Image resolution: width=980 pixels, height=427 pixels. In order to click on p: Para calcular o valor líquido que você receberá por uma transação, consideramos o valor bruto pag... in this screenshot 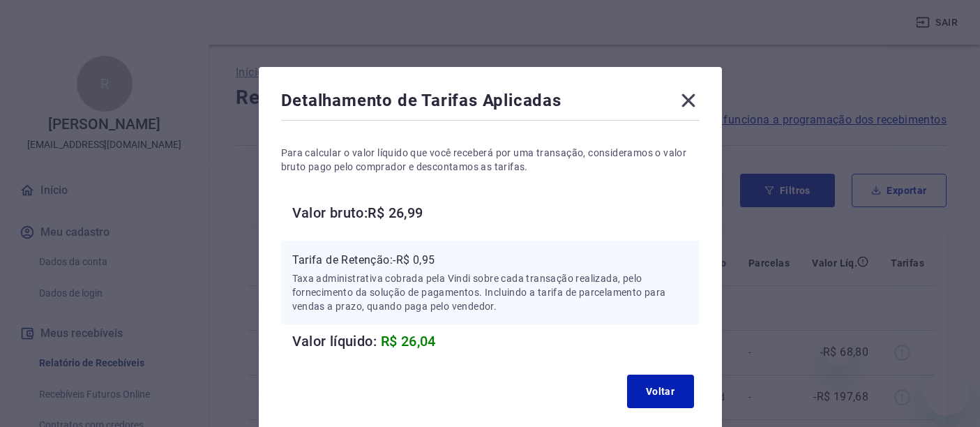, I will do `click(490, 160)`.